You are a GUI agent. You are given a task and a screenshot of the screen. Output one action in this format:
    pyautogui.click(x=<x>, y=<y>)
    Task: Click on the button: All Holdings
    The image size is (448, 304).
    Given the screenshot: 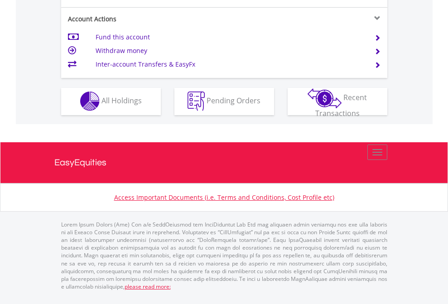 What is the action you would take?
    pyautogui.click(x=111, y=101)
    